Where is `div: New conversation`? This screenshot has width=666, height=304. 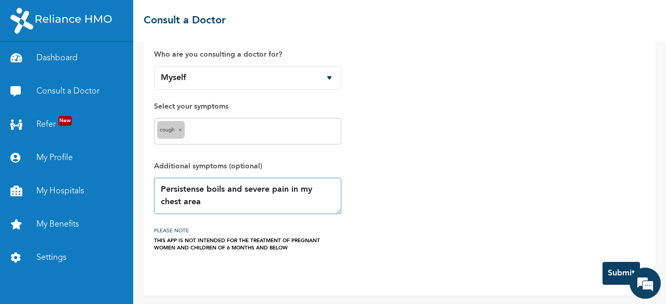
div: New conversation is located at coordinates (172, 231).